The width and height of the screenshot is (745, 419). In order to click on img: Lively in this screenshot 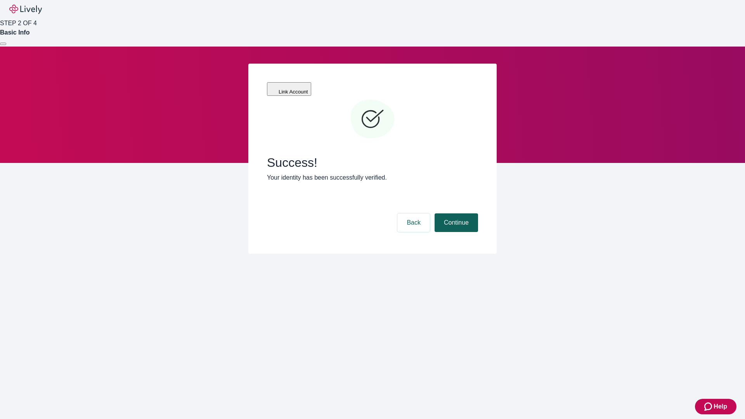, I will do `click(26, 9)`.